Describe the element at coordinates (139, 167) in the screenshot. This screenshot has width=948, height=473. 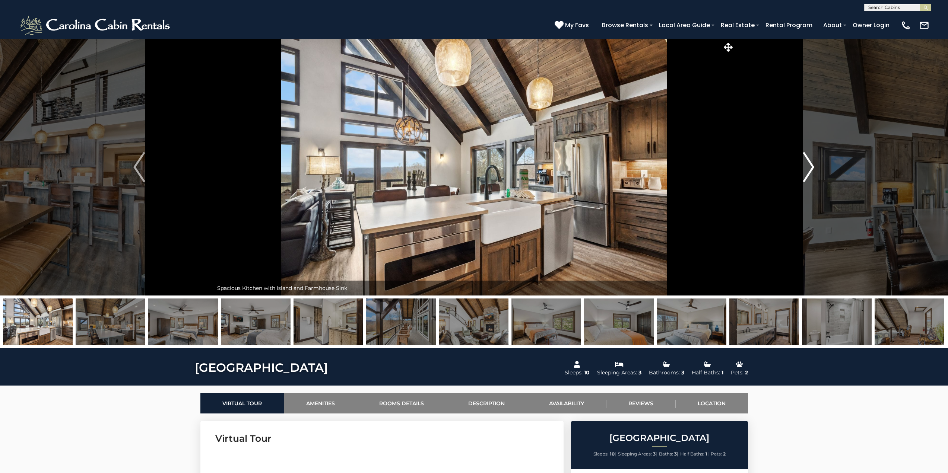
I see `button: Previous` at that location.